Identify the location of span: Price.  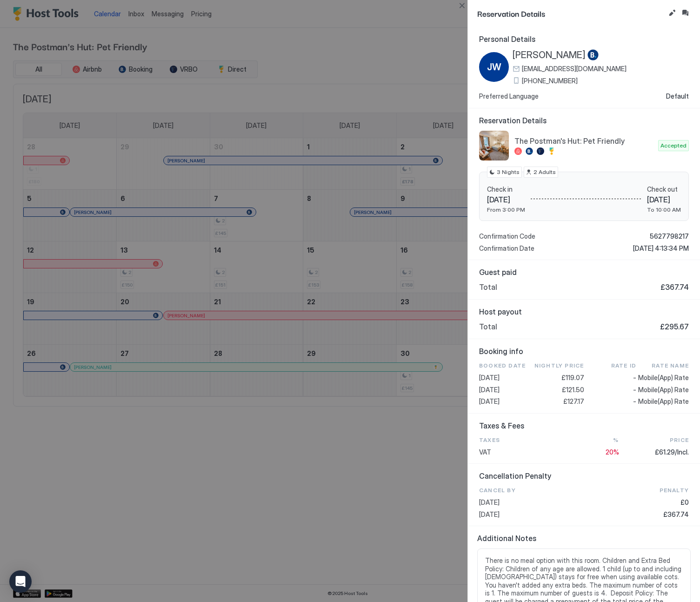
(679, 440).